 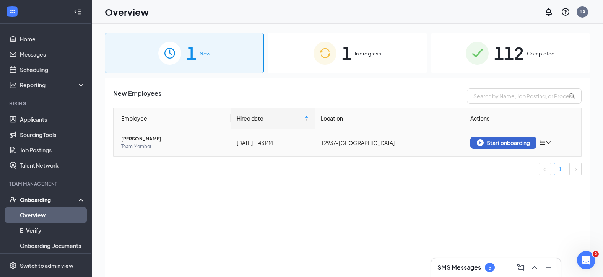 I want to click on div: Team Management, so click(x=46, y=184).